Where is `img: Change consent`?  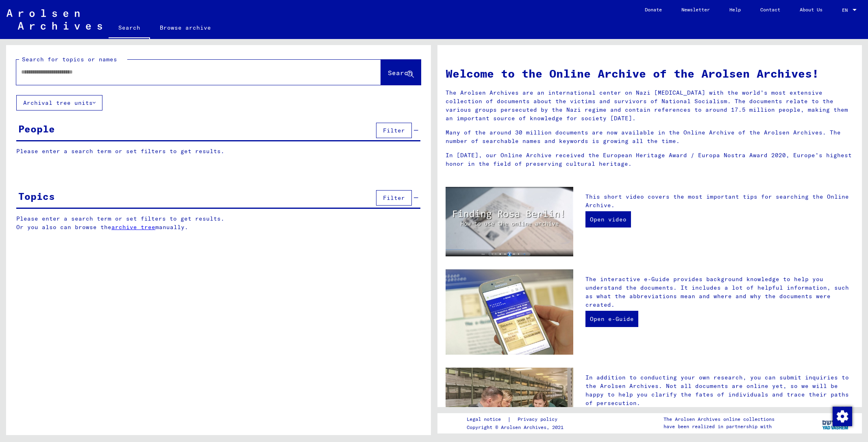
img: Change consent is located at coordinates (842, 417).